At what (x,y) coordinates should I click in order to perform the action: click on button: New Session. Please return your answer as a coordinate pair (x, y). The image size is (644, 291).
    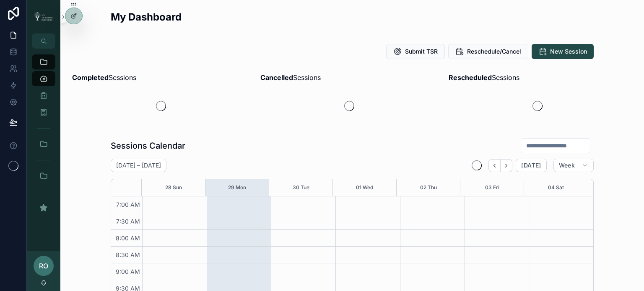
    Looking at the image, I should click on (563, 52).